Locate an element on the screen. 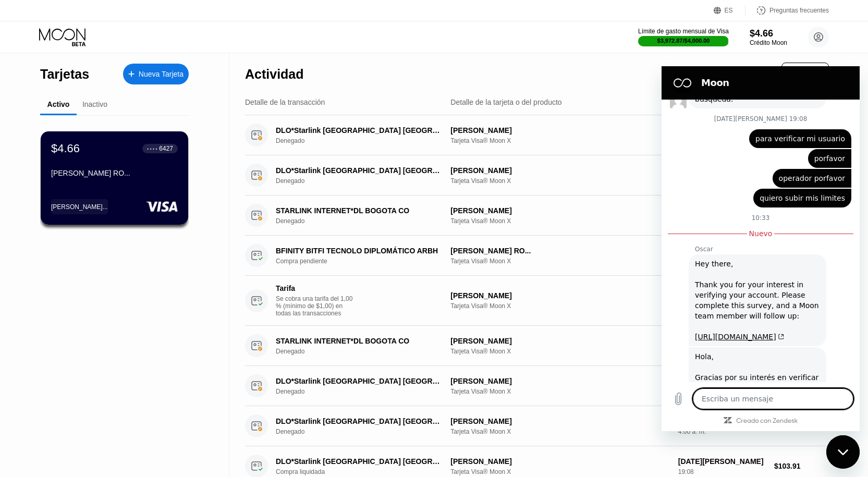 The image size is (868, 477). div: Exportar is located at coordinates (805, 71).